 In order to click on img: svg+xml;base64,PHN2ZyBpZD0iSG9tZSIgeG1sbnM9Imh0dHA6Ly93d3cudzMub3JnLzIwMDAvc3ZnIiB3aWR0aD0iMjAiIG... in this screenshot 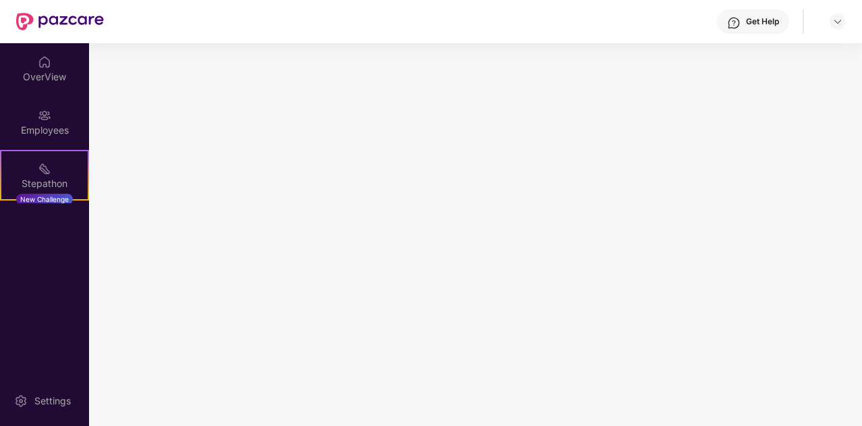, I will do `click(45, 62)`.